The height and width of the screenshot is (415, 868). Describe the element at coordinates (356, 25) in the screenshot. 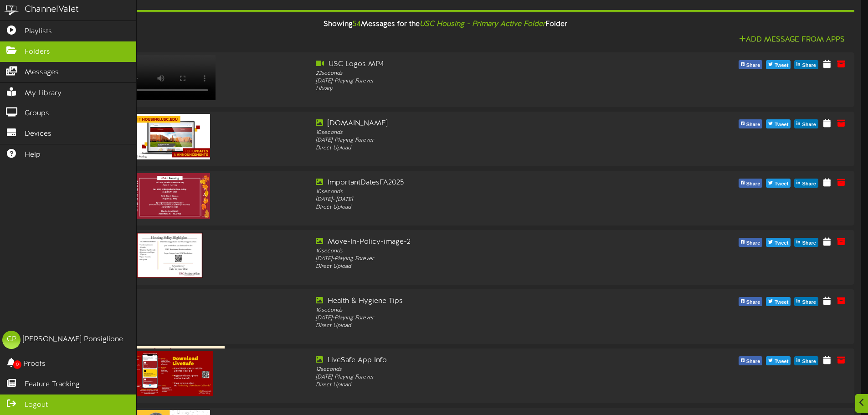

I see `span: 54` at that location.